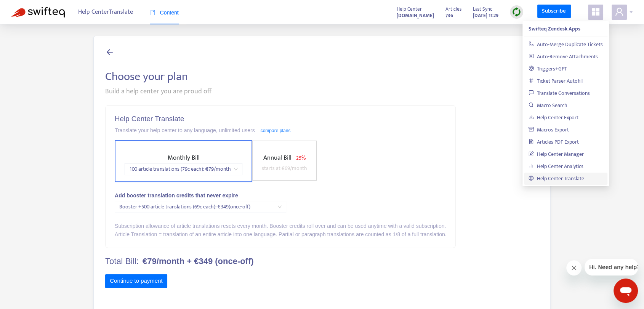 This screenshot has width=644, height=309. What do you see at coordinates (280, 119) in the screenshot?
I see `h5: Help Center Translate` at bounding box center [280, 119].